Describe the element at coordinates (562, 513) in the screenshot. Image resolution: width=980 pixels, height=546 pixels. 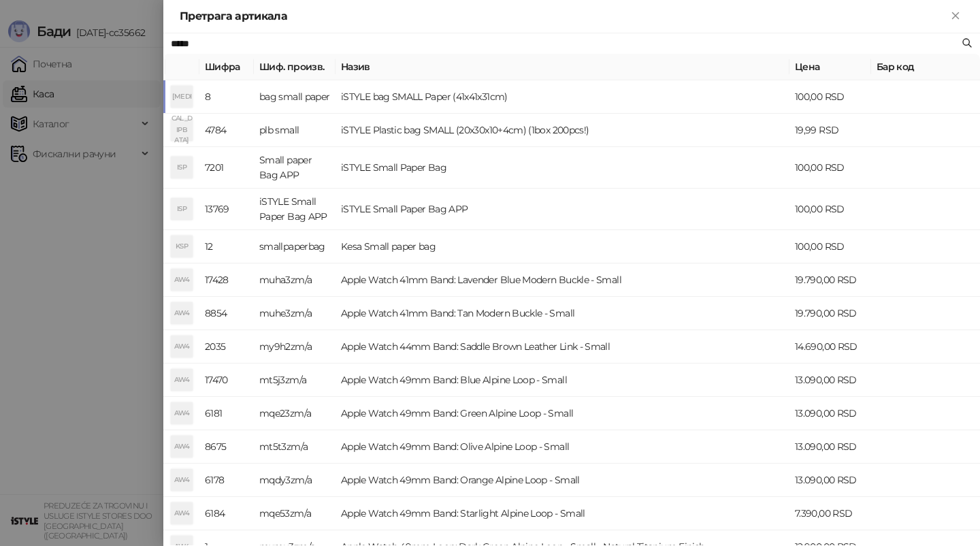
I see `td: Apple Watch 49mm Band: Starlight Alpine Loop - Small` at that location.